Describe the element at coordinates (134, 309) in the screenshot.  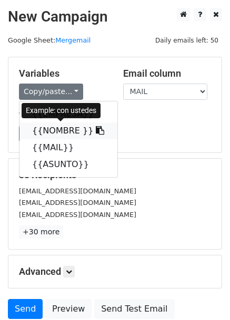
I see `a: Send Test Email` at that location.